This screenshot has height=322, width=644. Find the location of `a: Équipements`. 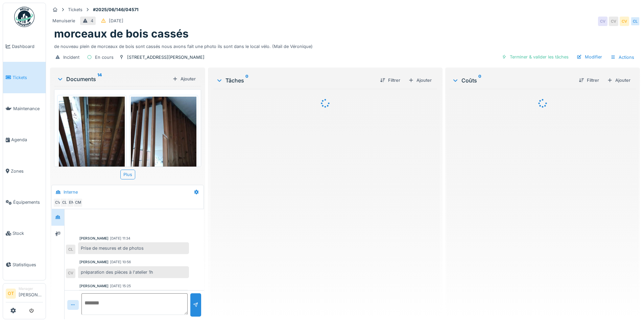

a: Équipements is located at coordinates (24, 202).